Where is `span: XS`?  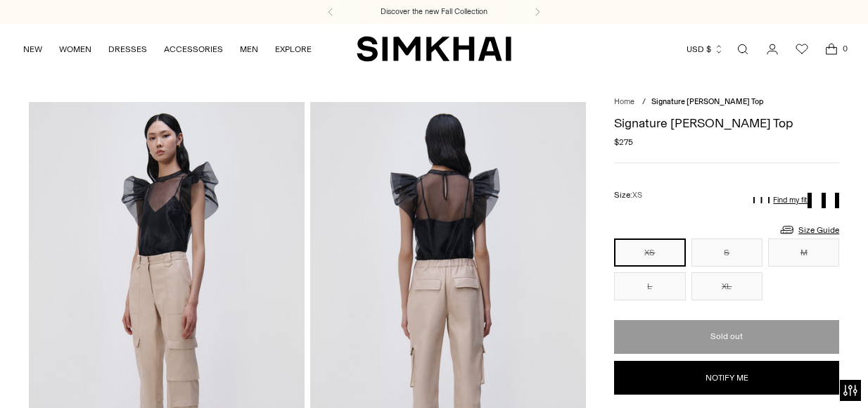
span: XS is located at coordinates (637, 195).